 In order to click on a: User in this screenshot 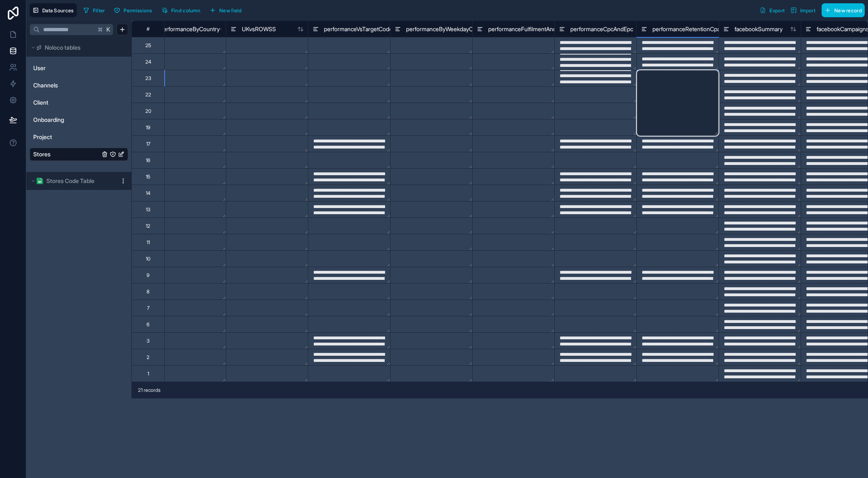, I will do `click(67, 68)`.